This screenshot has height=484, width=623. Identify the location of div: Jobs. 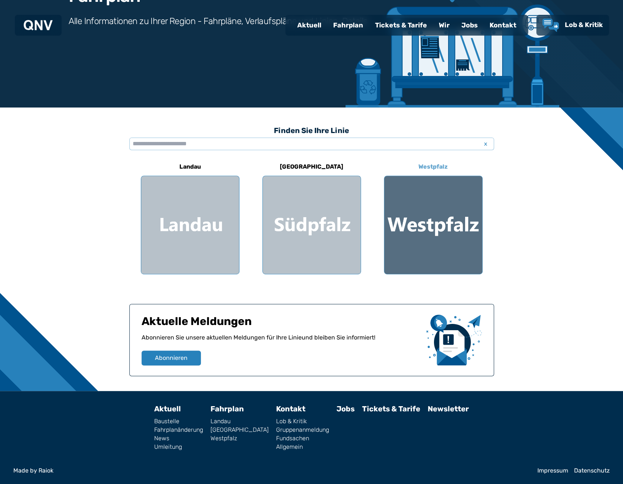
(470, 25).